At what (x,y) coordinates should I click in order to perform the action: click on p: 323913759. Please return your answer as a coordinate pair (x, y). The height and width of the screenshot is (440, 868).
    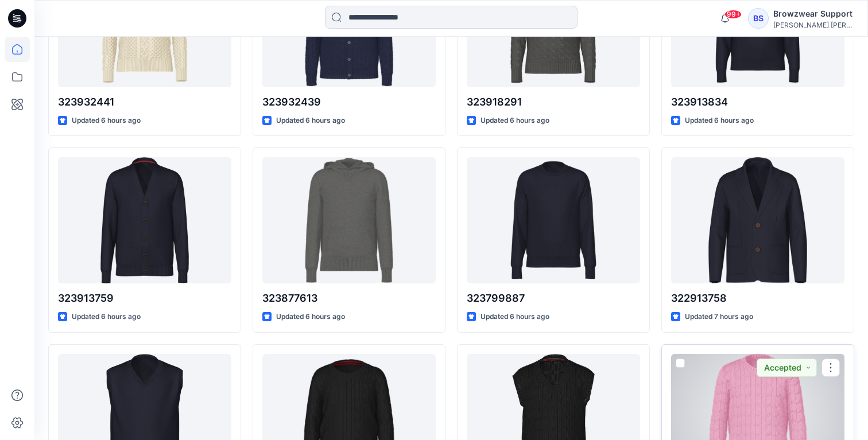
    Looking at the image, I should click on (144, 298).